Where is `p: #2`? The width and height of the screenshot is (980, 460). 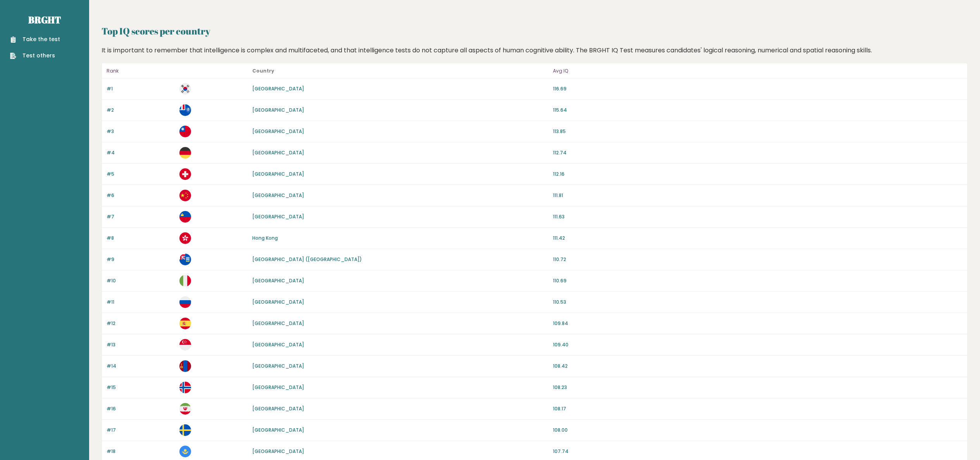 p: #2 is located at coordinates (141, 110).